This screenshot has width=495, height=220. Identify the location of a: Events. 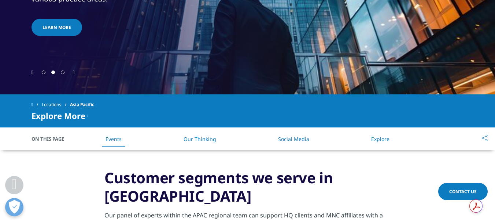
(114, 139).